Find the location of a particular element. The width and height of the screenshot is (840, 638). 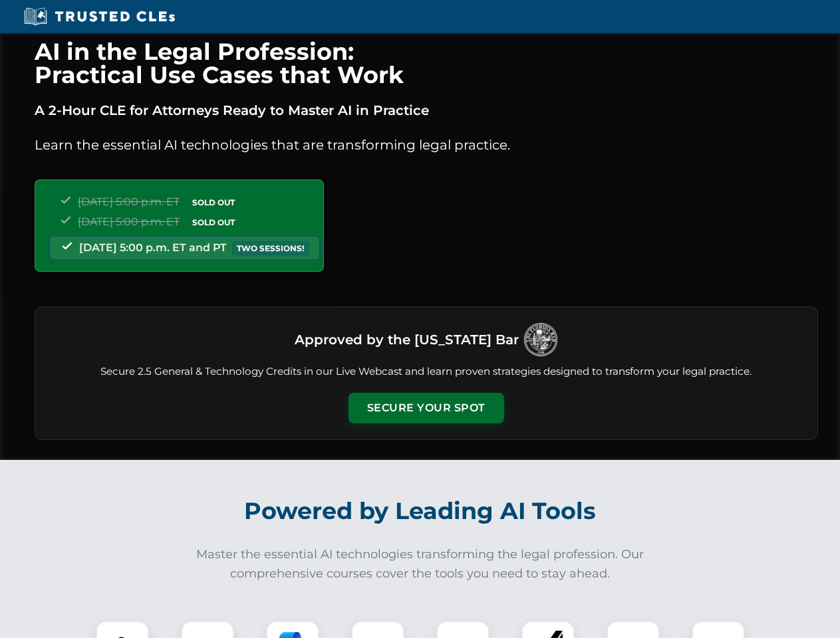

p: Learn the essential AI technologies that are transforming legal practice. is located at coordinates (426, 145).